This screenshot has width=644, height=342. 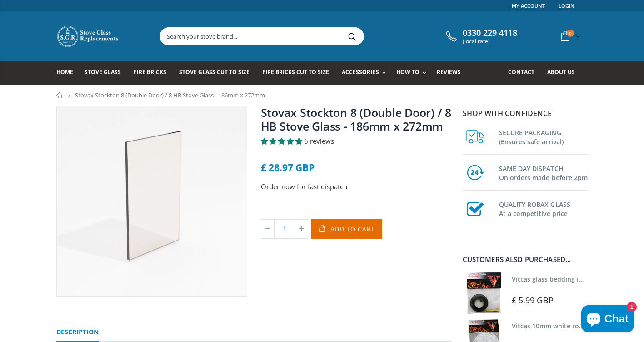 What do you see at coordinates (366, 73) in the screenshot?
I see `a: Accessories` at bounding box center [366, 73].